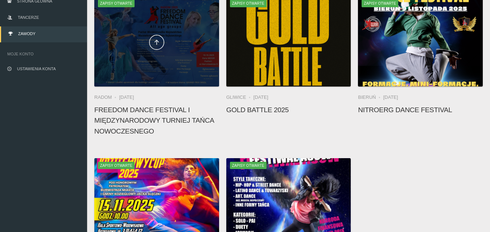  I want to click on li: Radom, so click(107, 97).